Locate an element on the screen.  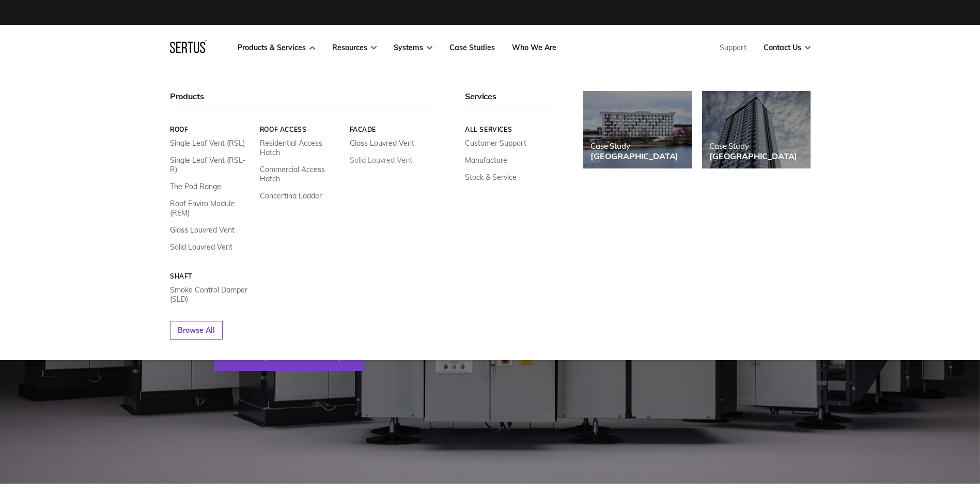
a: Roof is located at coordinates (211, 129).